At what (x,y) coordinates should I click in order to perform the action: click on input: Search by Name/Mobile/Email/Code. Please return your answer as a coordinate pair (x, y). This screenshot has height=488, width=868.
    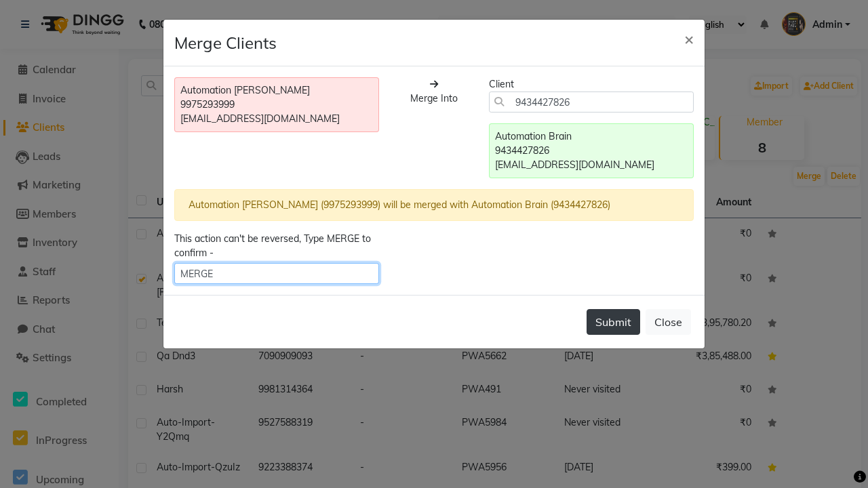
    Looking at the image, I should click on (591, 101).